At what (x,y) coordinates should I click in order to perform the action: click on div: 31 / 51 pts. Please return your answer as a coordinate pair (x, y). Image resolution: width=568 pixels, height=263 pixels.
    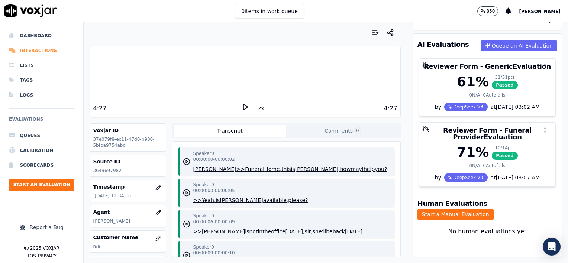
    Looking at the image, I should click on (505, 77).